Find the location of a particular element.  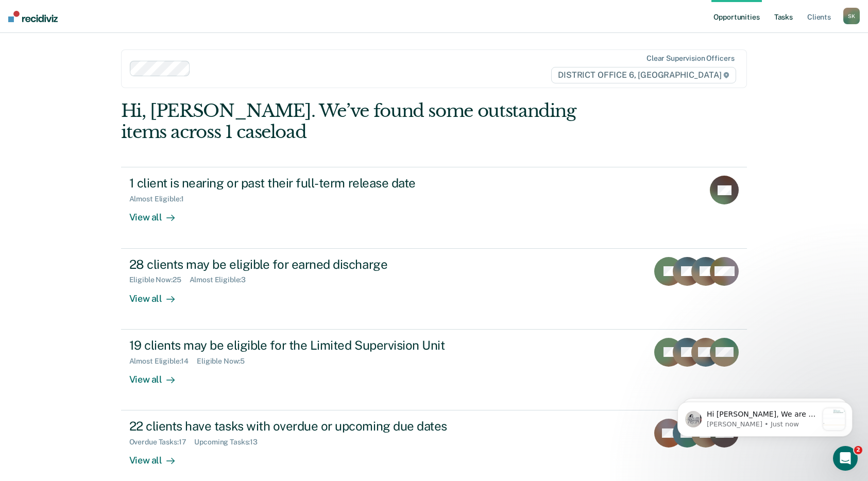

div: 19 clients may be eligible for the Limited Supervision Unit is located at coordinates (311, 345).